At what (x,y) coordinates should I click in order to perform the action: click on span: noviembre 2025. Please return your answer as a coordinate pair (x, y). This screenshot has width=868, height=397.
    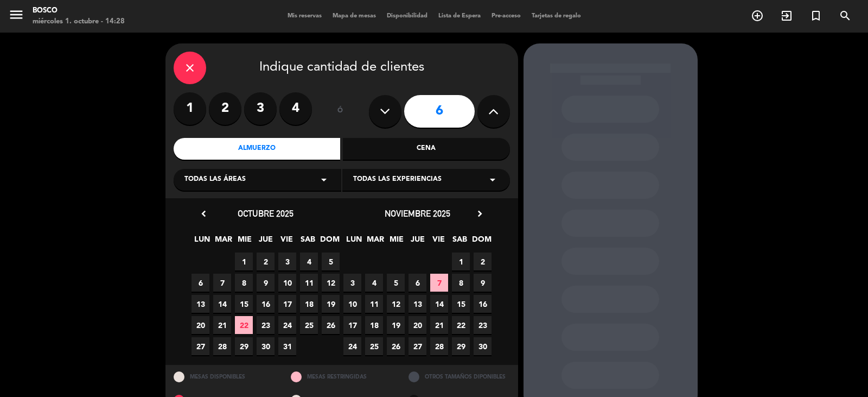
    Looking at the image, I should click on (417, 213).